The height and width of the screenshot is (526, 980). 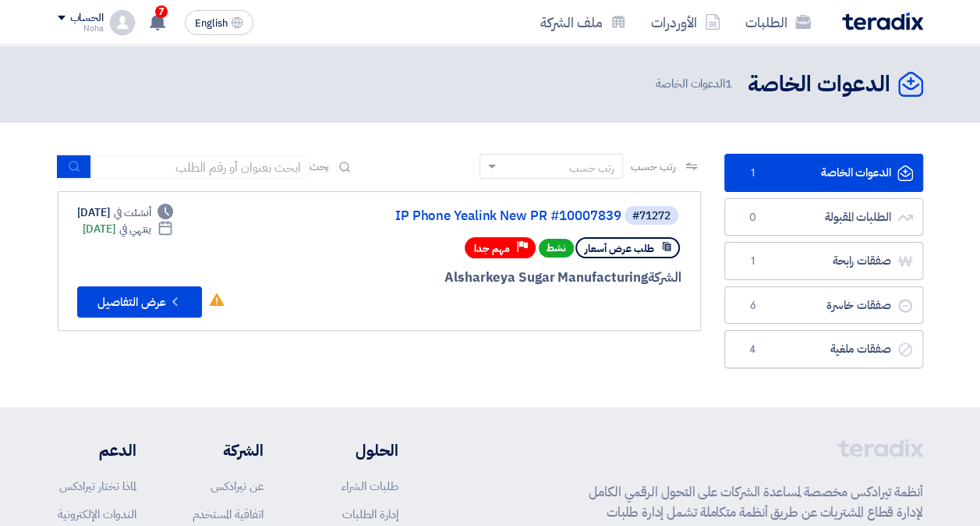 I want to click on div: #71272, so click(x=651, y=216).